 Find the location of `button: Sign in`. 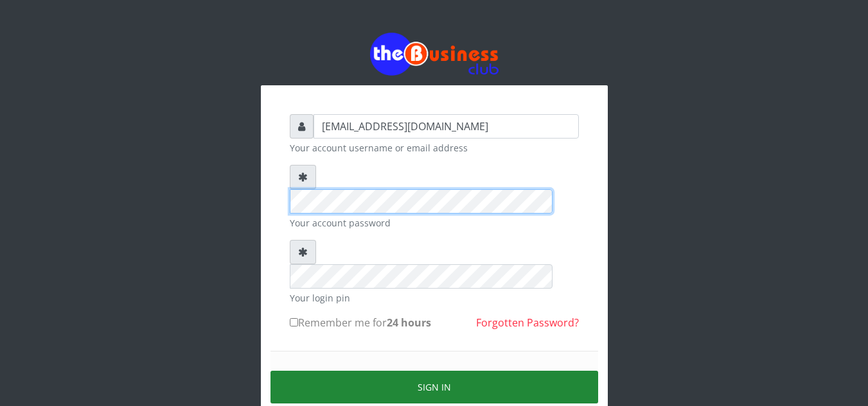

button: Sign in is located at coordinates (434, 387).